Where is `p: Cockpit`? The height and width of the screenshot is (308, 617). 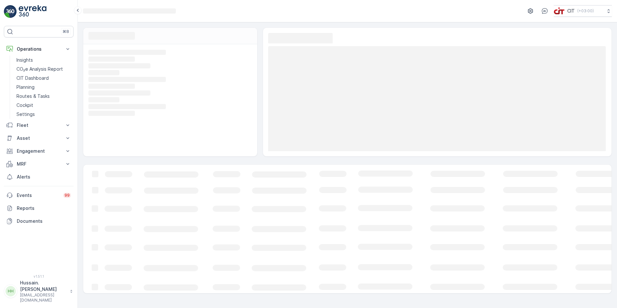 p: Cockpit is located at coordinates (25, 105).